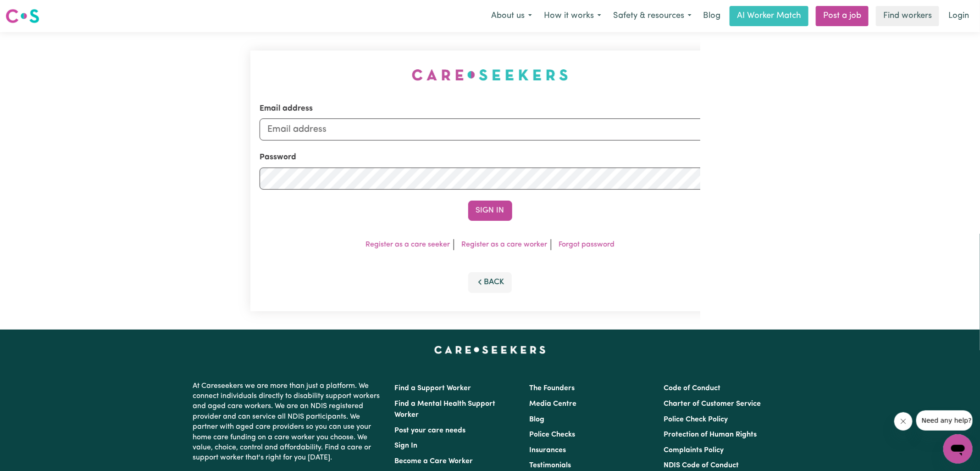 The height and width of the screenshot is (471, 980). What do you see at coordinates (553, 404) in the screenshot?
I see `a: Media Centre` at bounding box center [553, 404].